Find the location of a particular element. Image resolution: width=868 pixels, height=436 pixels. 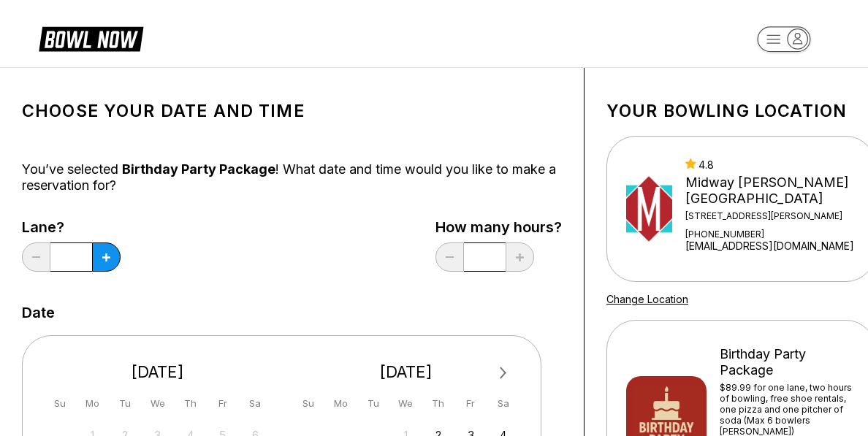

div: 4.8 is located at coordinates (772, 164).